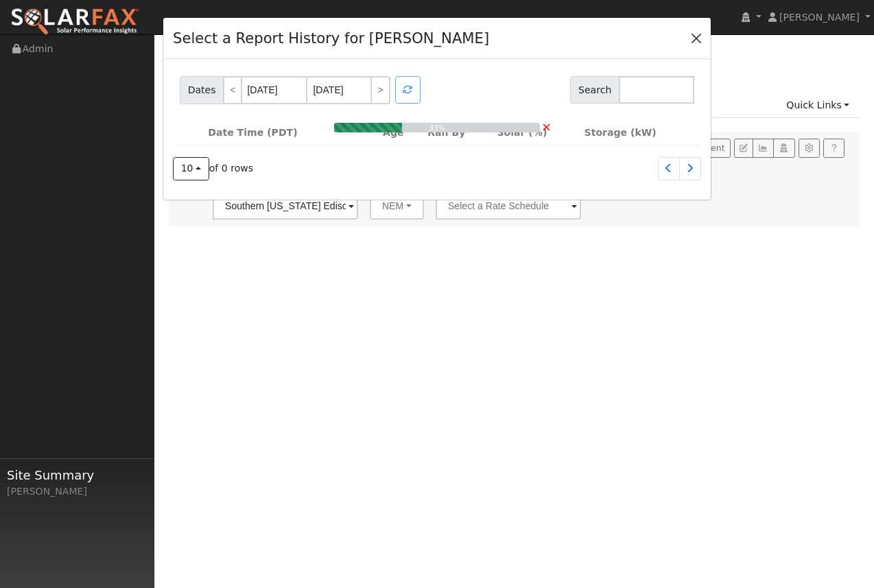 This screenshot has width=874, height=588. What do you see at coordinates (546, 126) in the screenshot?
I see `a: Cancel` at bounding box center [546, 126].